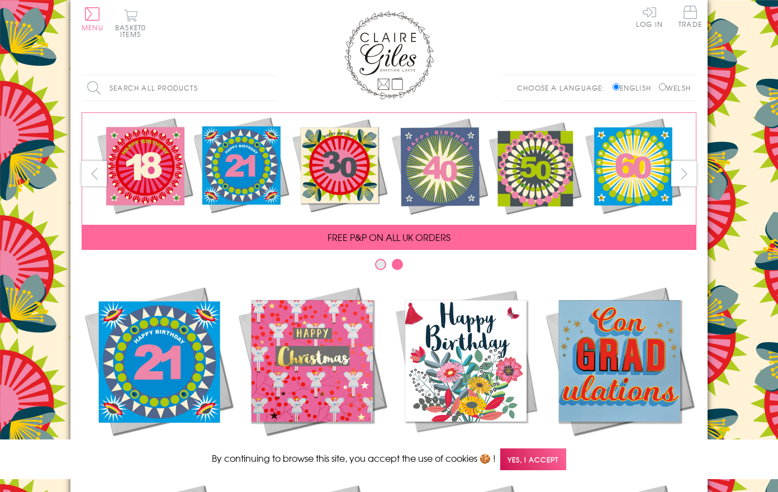 The height and width of the screenshot is (492, 778). I want to click on button: Menu, so click(92, 19).